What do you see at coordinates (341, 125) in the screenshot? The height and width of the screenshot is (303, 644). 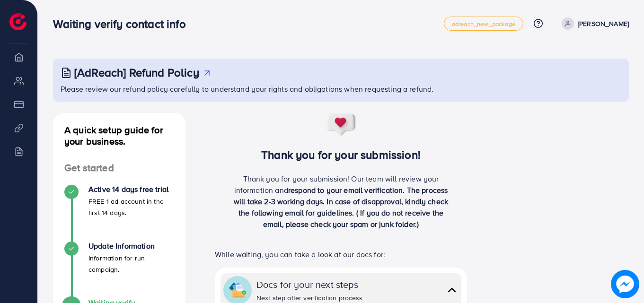 I see `img: success` at bounding box center [341, 125].